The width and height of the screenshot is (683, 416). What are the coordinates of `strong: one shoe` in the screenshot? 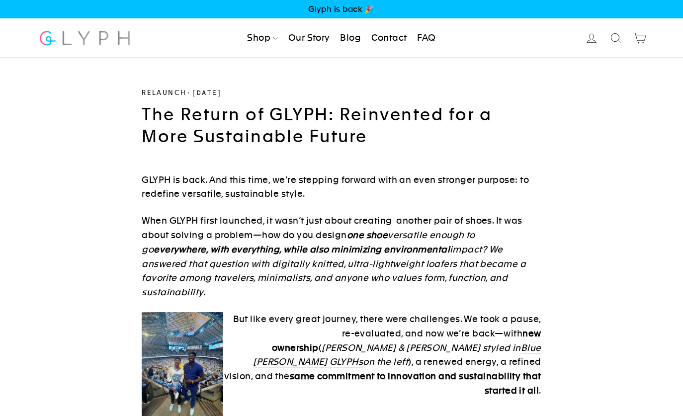 It's located at (367, 235).